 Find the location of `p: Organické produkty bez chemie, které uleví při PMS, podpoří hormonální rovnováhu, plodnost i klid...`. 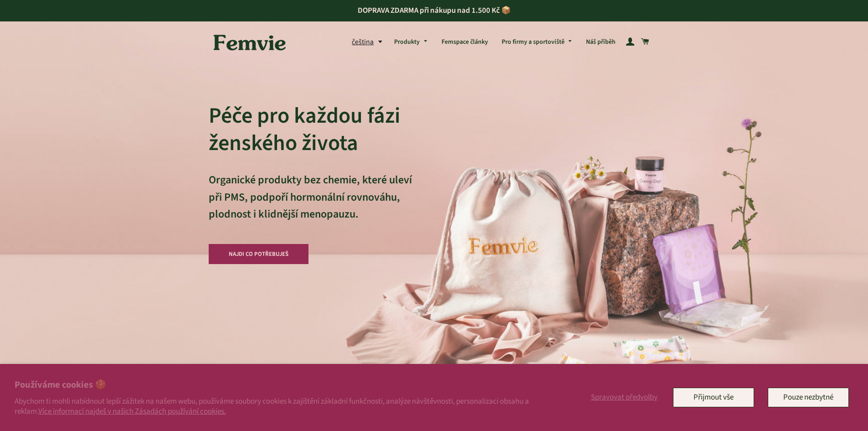

p: Organické produkty bez chemie, které uleví při PMS, podpoří hormonální rovnováhu, plodnost i klid... is located at coordinates (310, 206).